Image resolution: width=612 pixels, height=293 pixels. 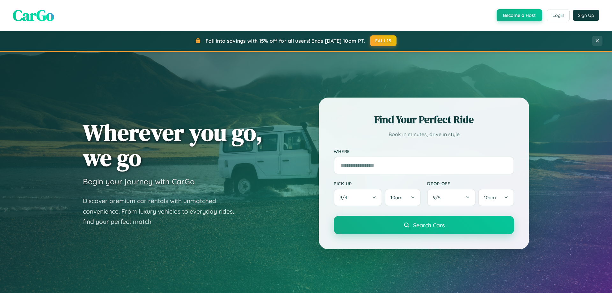 What do you see at coordinates (438, 197) in the screenshot?
I see `span: 9 / 5` at bounding box center [438, 197].